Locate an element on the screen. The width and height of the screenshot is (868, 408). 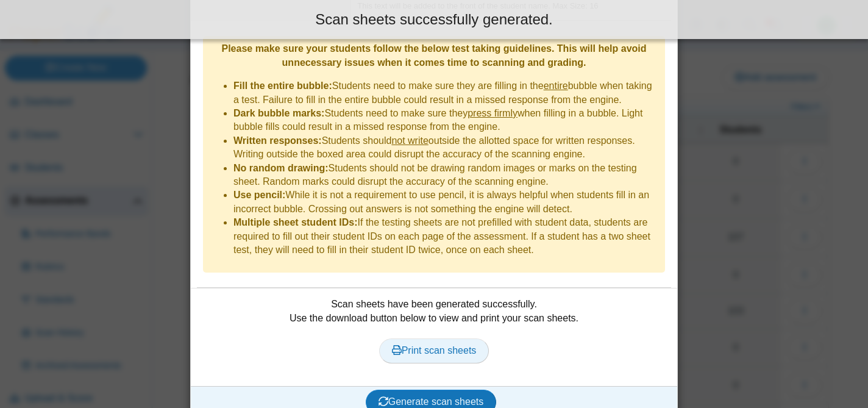
b: Multiple sheet student IDs: is located at coordinates (295, 222).